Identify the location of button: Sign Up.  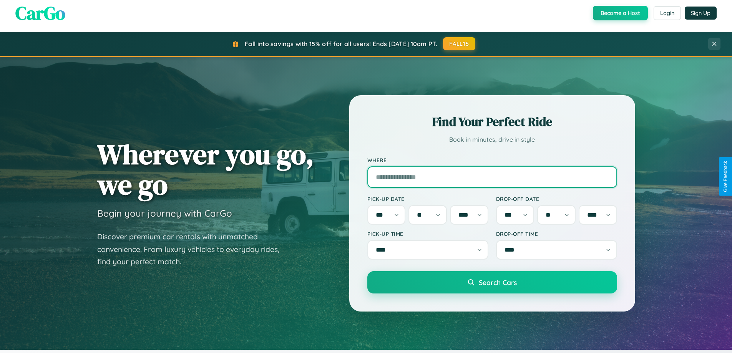
(701, 13).